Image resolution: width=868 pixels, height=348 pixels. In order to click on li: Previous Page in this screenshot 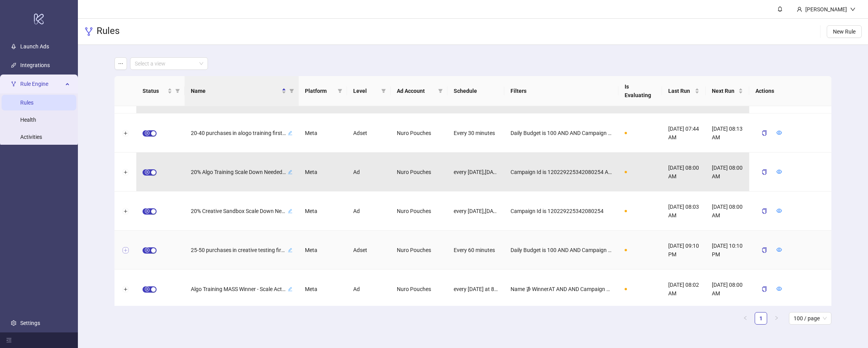, I will do `click(745, 318)`.